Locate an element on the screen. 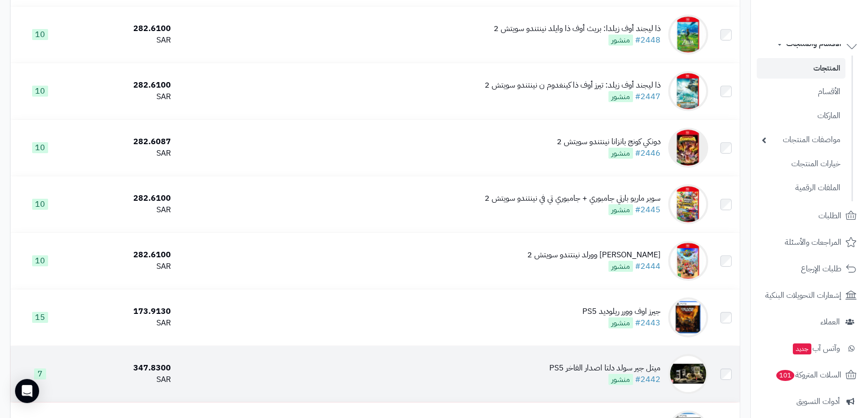  span: السلات المتروكة is located at coordinates (808, 375).